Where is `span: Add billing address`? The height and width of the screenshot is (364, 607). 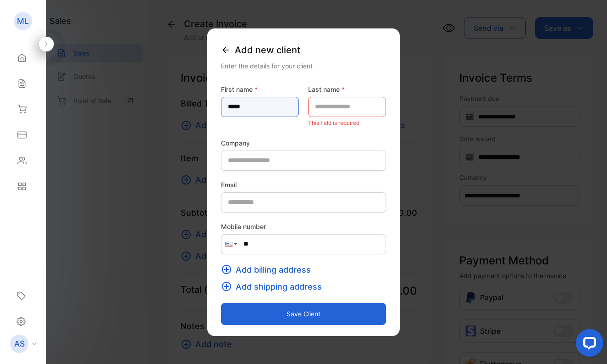
span: Add billing address is located at coordinates (273, 269).